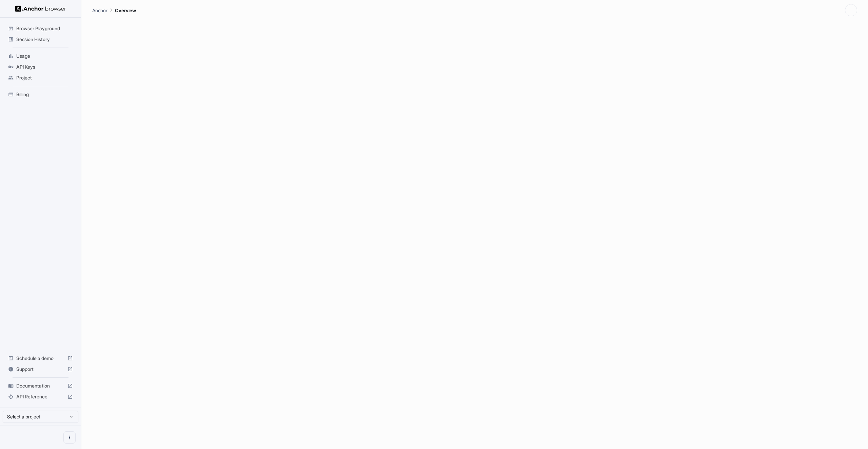  What do you see at coordinates (41, 396) in the screenshot?
I see `span: API Reference` at bounding box center [41, 396].